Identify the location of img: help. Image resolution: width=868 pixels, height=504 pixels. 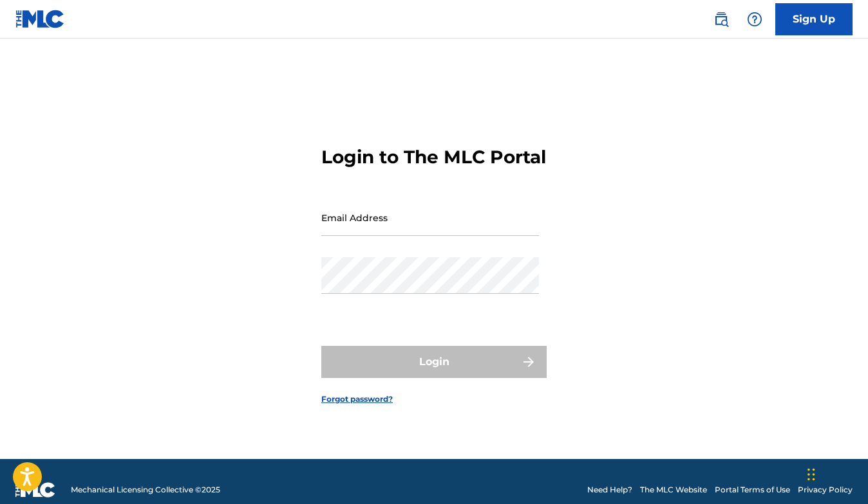
(754, 19).